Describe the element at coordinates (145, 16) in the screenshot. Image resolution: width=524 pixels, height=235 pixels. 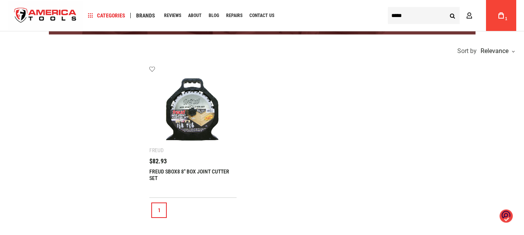
I see `a: Brands` at that location.